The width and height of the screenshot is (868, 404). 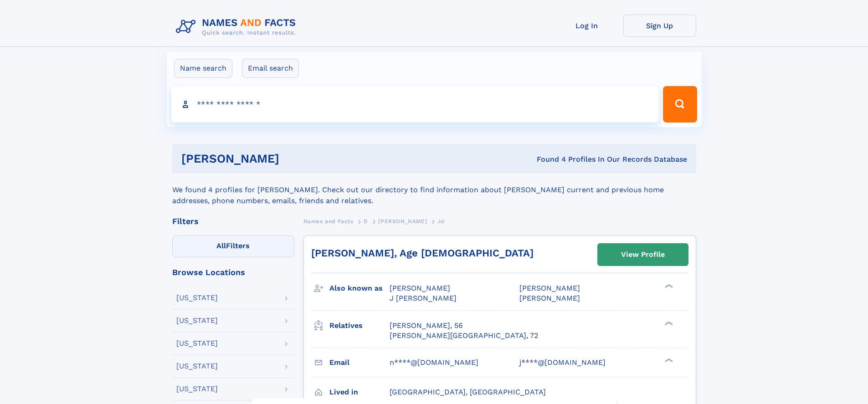 What do you see at coordinates (233, 246) in the screenshot?
I see `label: Filters` at bounding box center [233, 246].